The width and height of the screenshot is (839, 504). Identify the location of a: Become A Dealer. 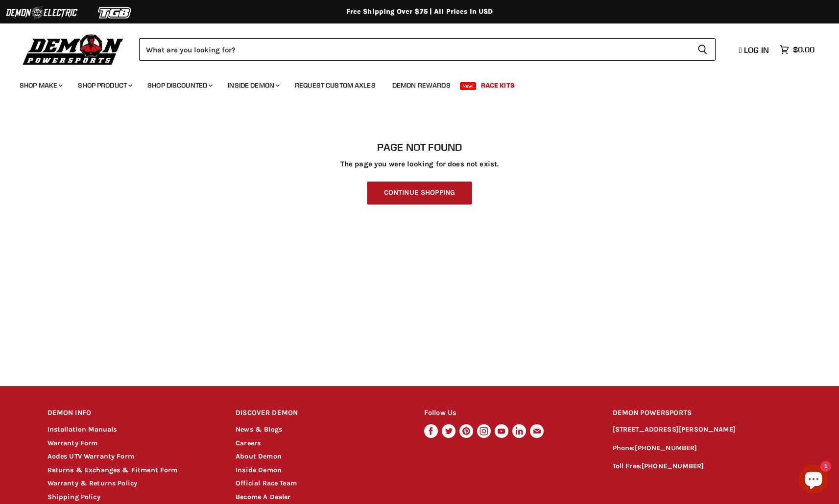
(263, 497).